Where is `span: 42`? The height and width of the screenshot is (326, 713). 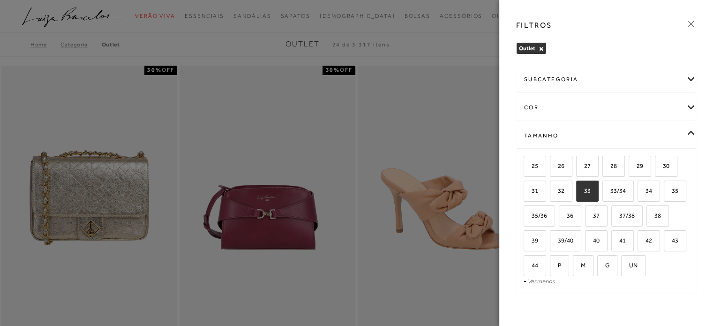
span: 42 is located at coordinates (645, 240).